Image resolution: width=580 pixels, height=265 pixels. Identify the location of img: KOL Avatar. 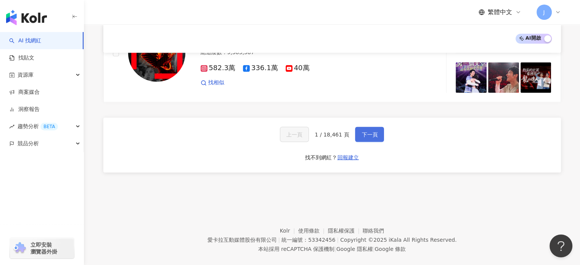
(157, 53).